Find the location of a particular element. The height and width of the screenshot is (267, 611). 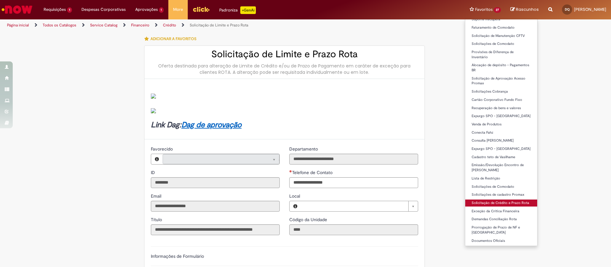

span: Obrigatório Preenchido is located at coordinates (290, 171).